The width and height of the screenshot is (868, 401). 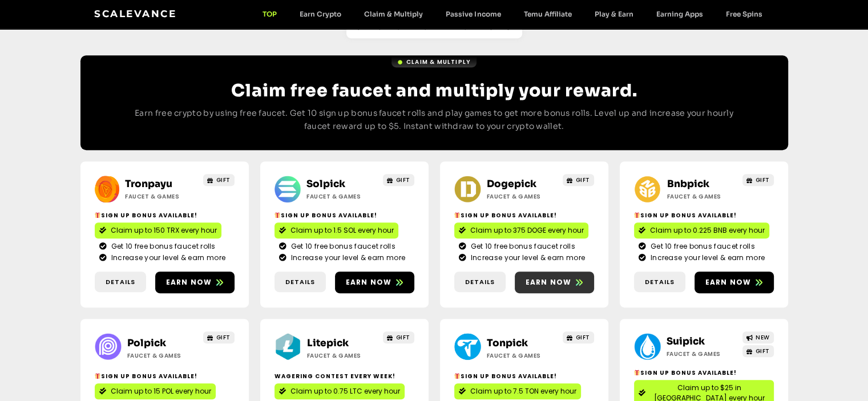 What do you see at coordinates (320, 14) in the screenshot?
I see `a: Earn Crypto` at bounding box center [320, 14].